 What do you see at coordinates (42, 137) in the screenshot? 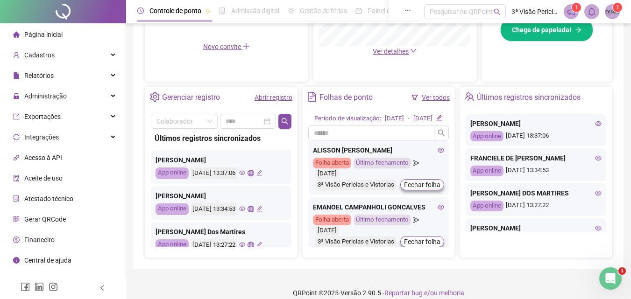
I see `span: Integrações` at bounding box center [42, 137].